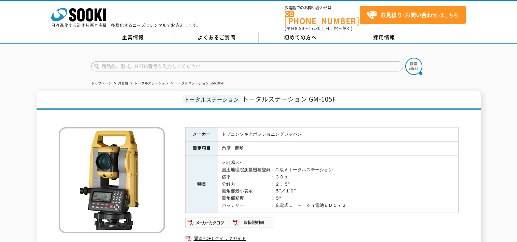  I want to click on p: 日々進化する計測技術と多種・多様化するニーズにレンタルでお応えします。, so click(126, 25).